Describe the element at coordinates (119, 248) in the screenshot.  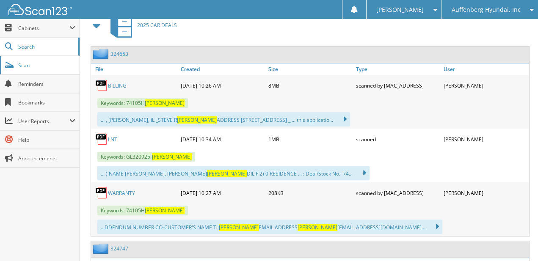
I see `a: 324747` at that location.